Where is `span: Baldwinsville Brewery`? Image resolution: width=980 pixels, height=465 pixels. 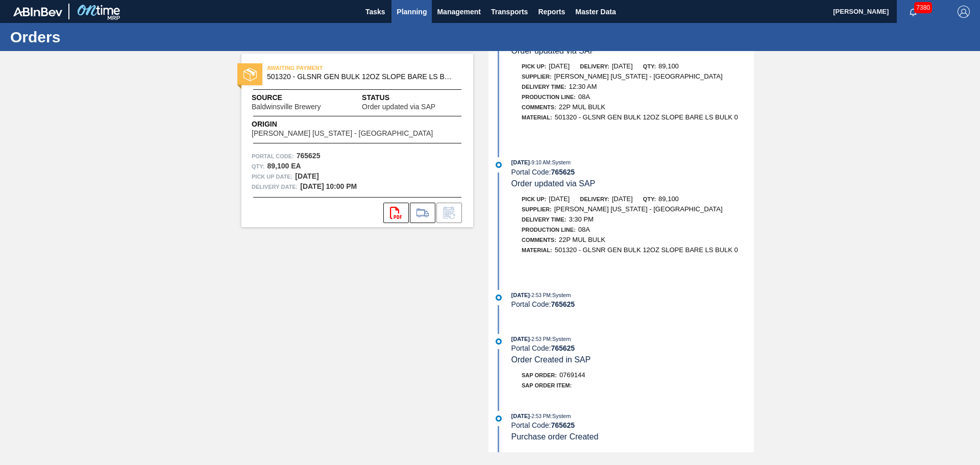 span: Baldwinsville Brewery is located at coordinates (286, 107).